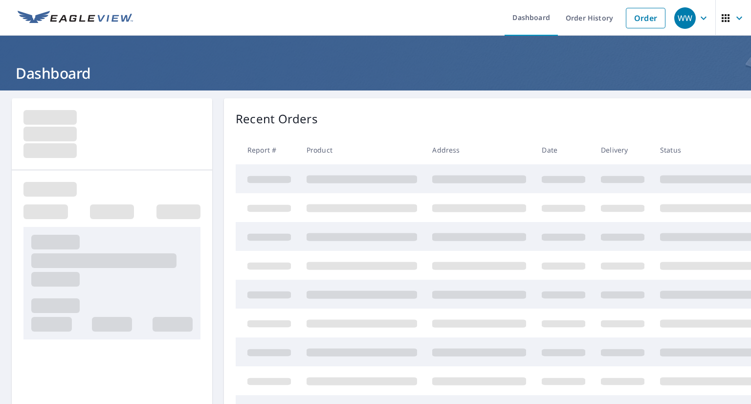  I want to click on h1: Dashboard, so click(376, 73).